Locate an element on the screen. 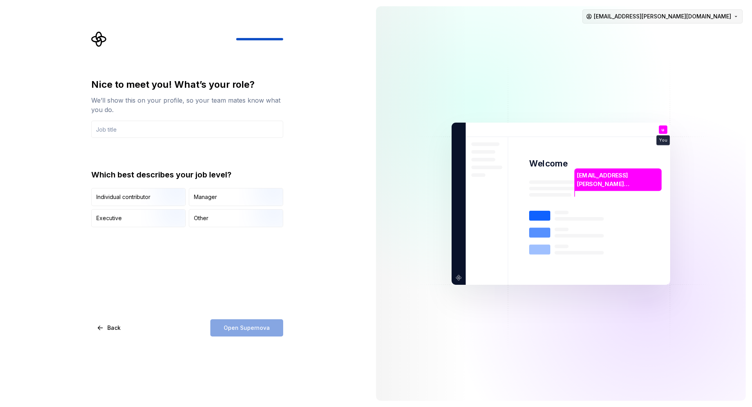  p: u is located at coordinates (662, 129).